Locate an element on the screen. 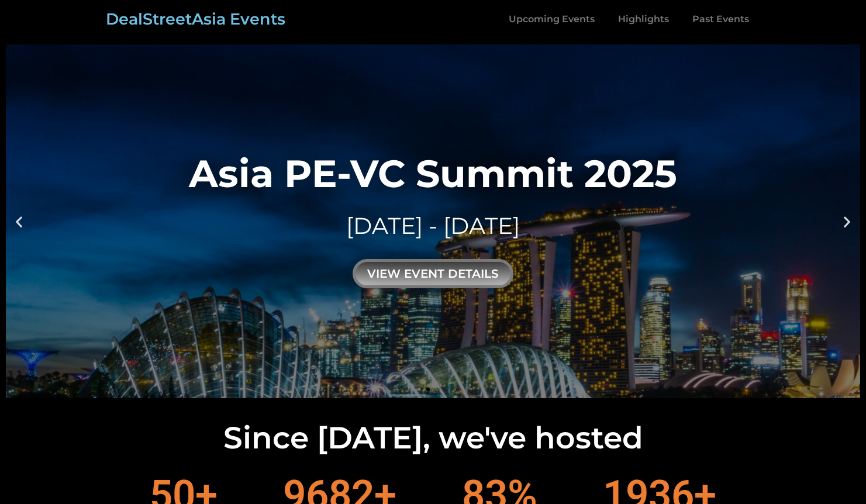  span: Go to slide 2 is located at coordinates (439, 389).